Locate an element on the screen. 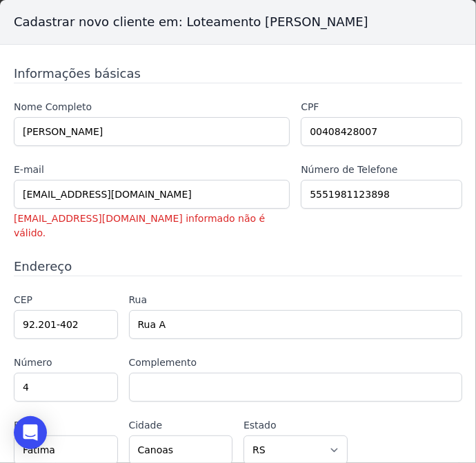  label: Número de Telefone is located at coordinates (382, 170).